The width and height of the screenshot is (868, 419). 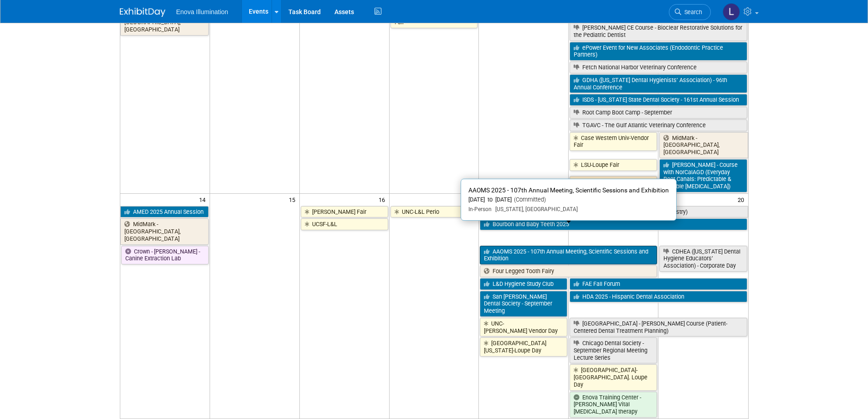 What do you see at coordinates (345, 224) in the screenshot?
I see `a: UCSF-L&L` at bounding box center [345, 224].